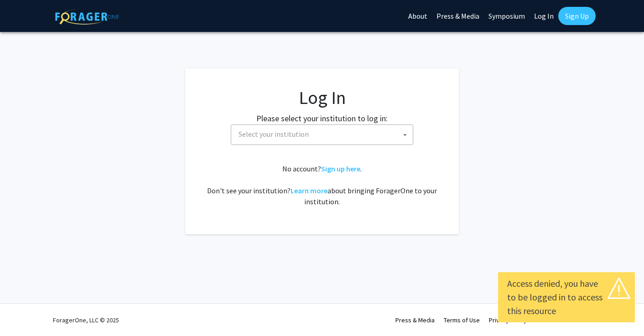 Image resolution: width=644 pixels, height=336 pixels. I want to click on a: Sign Up, so click(577, 16).